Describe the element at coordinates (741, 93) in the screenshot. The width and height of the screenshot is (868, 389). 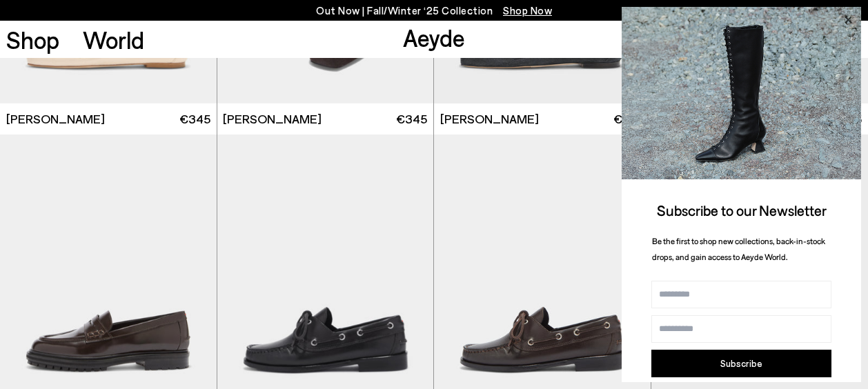
I see `img: 2a6287a1333c9a56320fd6e7b3c4a9a9.jpg` at that location.